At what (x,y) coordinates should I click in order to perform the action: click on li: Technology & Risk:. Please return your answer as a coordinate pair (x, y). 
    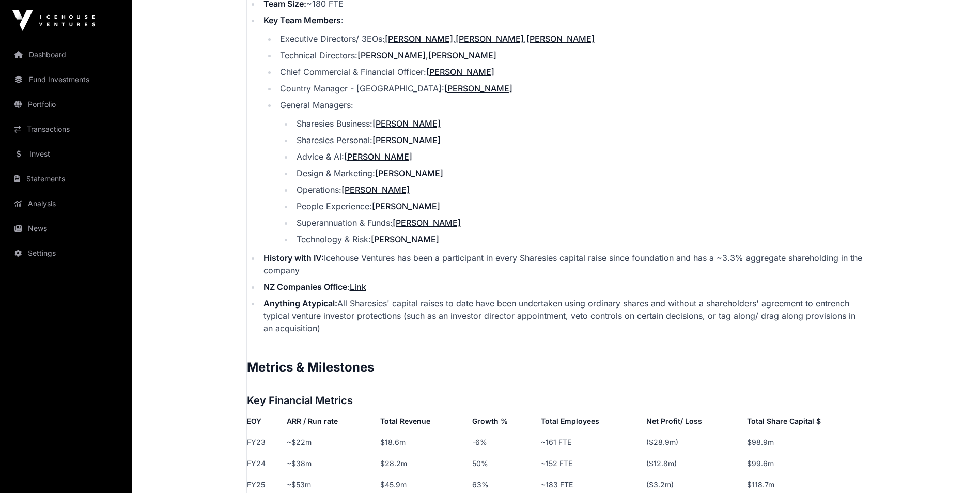
    Looking at the image, I should click on (579, 239).